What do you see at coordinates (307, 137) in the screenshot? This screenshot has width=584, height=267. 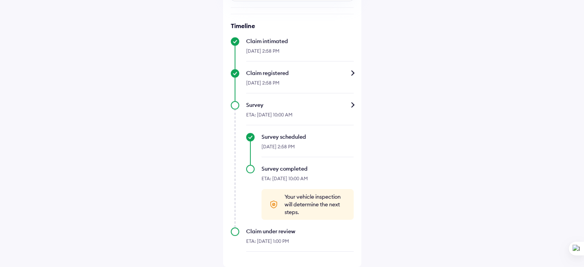 I see `div: Survey scheduled` at bounding box center [307, 137].